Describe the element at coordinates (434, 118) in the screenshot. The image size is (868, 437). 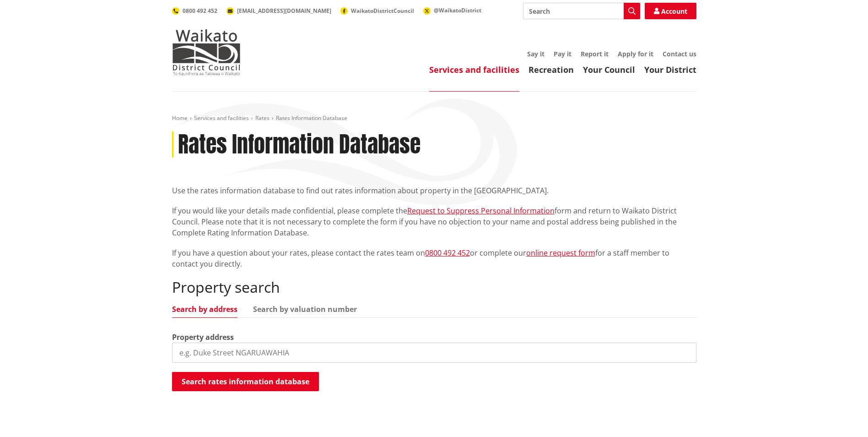
I see `nav: breadcrumb` at that location.